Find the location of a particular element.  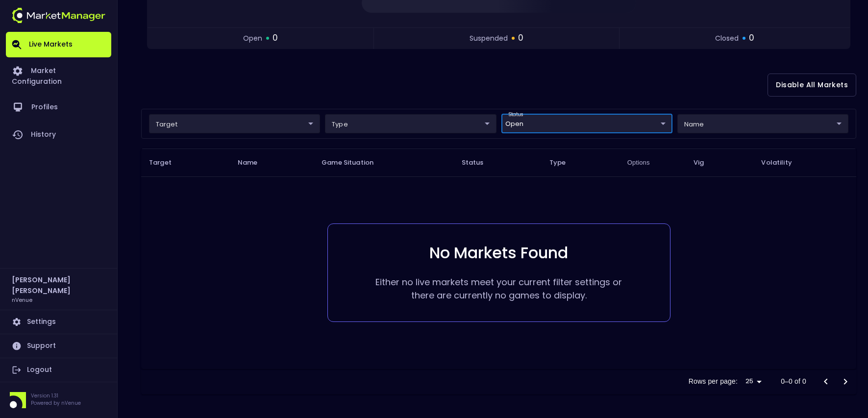

span: Status is located at coordinates (479, 163).